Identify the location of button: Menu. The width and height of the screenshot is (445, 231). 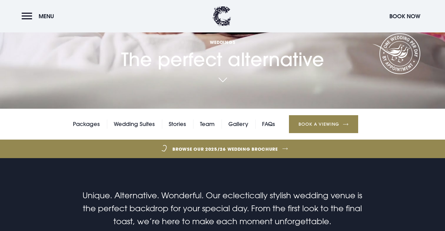
(39, 16).